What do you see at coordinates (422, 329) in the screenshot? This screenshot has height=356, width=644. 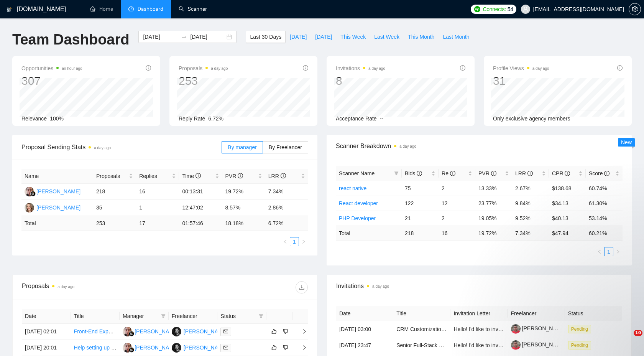 I see `td: CRM Customization and AI Tool Development` at bounding box center [422, 329].